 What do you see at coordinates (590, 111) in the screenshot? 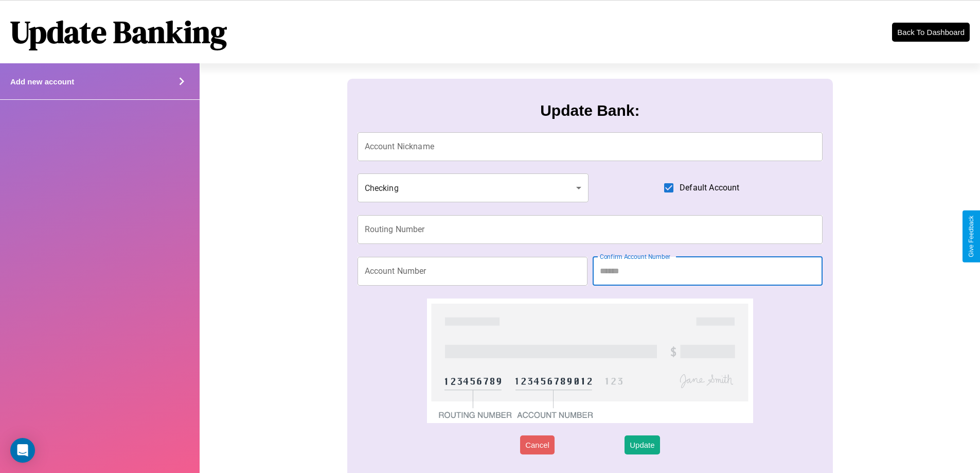
I see `h3: Update Bank:` at bounding box center [590, 111].